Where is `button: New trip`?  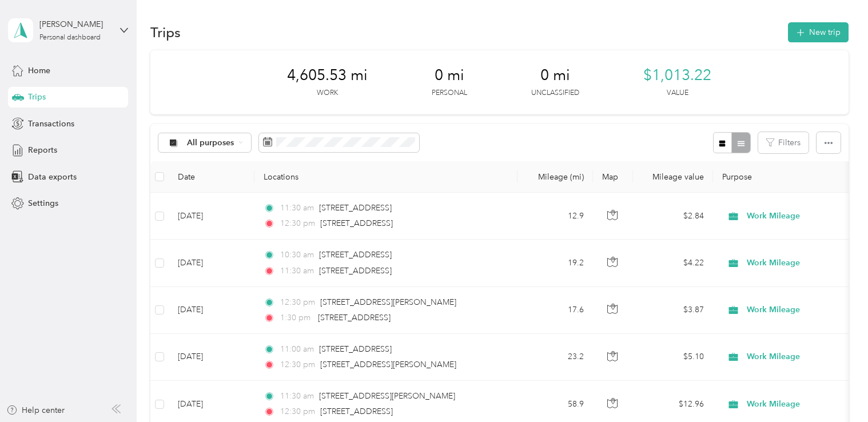 button: New trip is located at coordinates (818, 32).